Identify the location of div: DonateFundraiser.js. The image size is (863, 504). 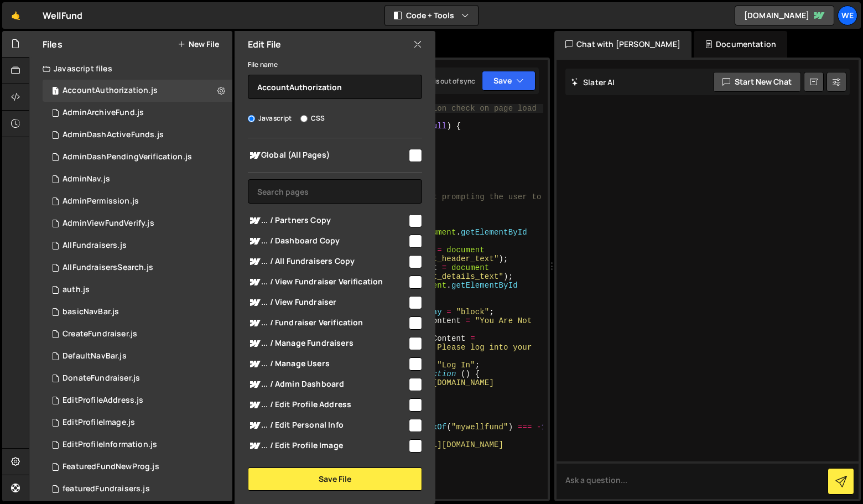
(101, 379).